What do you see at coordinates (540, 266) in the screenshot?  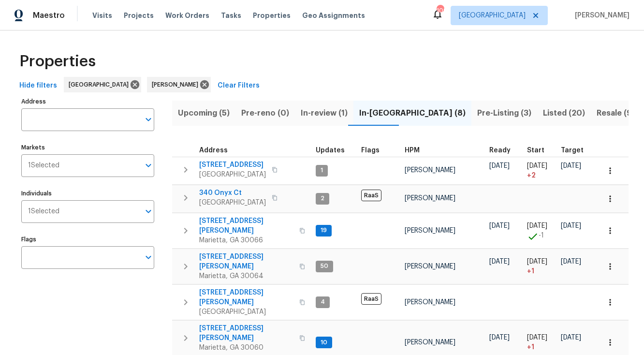 I see `td: Project started 1 days late` at bounding box center [540, 266].